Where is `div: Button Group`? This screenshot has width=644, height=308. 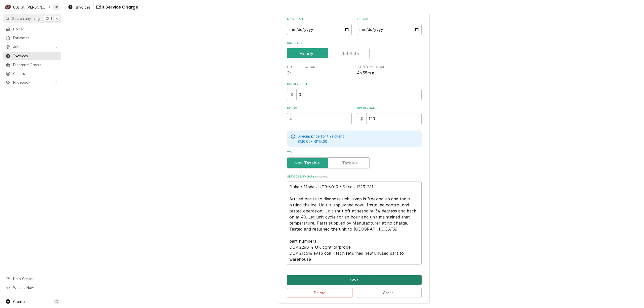 div: Button Group is located at coordinates (354, 287).